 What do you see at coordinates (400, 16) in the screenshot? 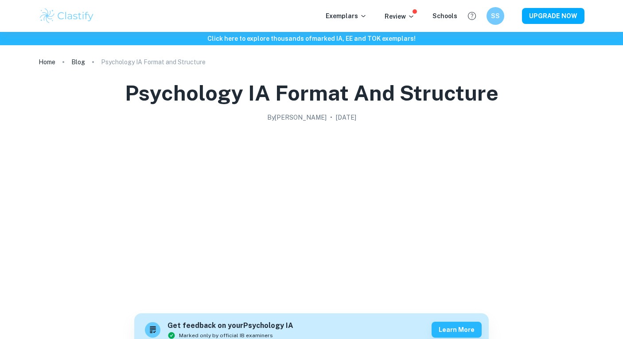
I see `p: Review` at bounding box center [400, 16].